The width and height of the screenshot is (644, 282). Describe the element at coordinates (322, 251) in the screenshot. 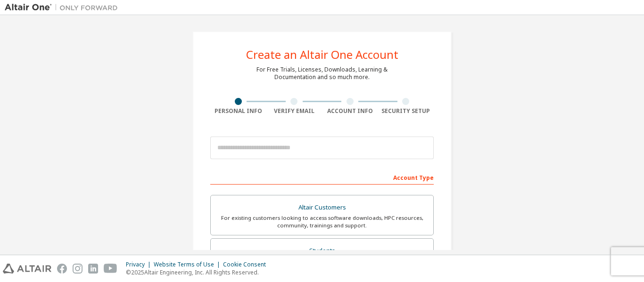

I see `div: Students` at that location.